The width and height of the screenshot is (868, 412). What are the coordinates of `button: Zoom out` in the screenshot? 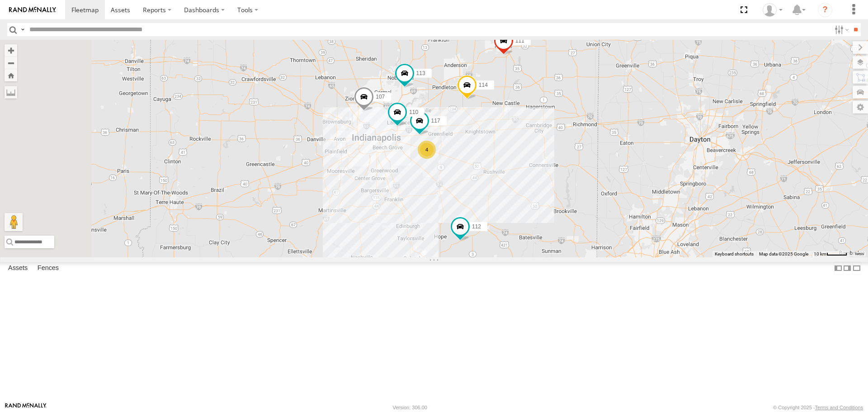 It's located at (11, 63).